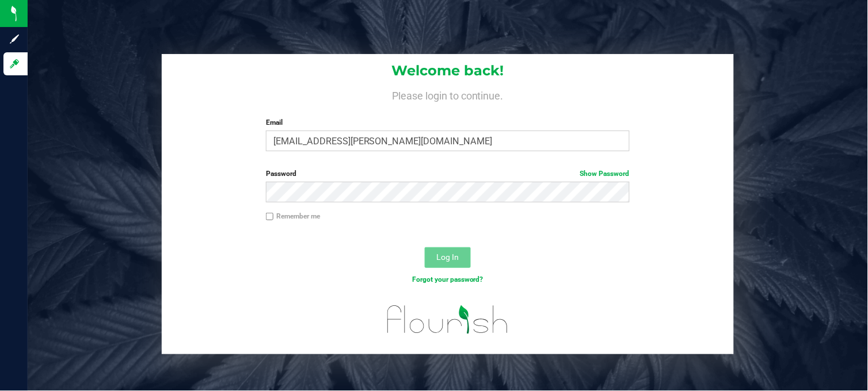  What do you see at coordinates (448, 319) in the screenshot?
I see `img: flourish_logo.svg` at bounding box center [448, 319].